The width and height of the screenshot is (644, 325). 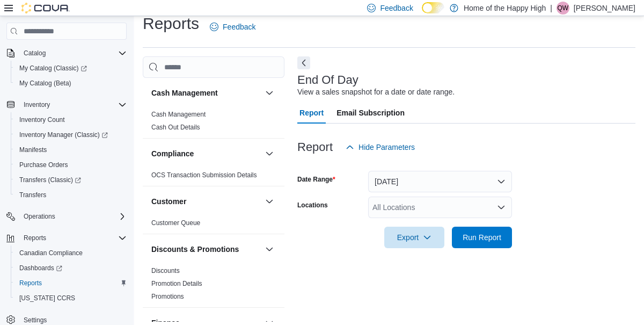 What do you see at coordinates (213, 286) in the screenshot?
I see `div: Discounts & Promotions` at bounding box center [213, 286].